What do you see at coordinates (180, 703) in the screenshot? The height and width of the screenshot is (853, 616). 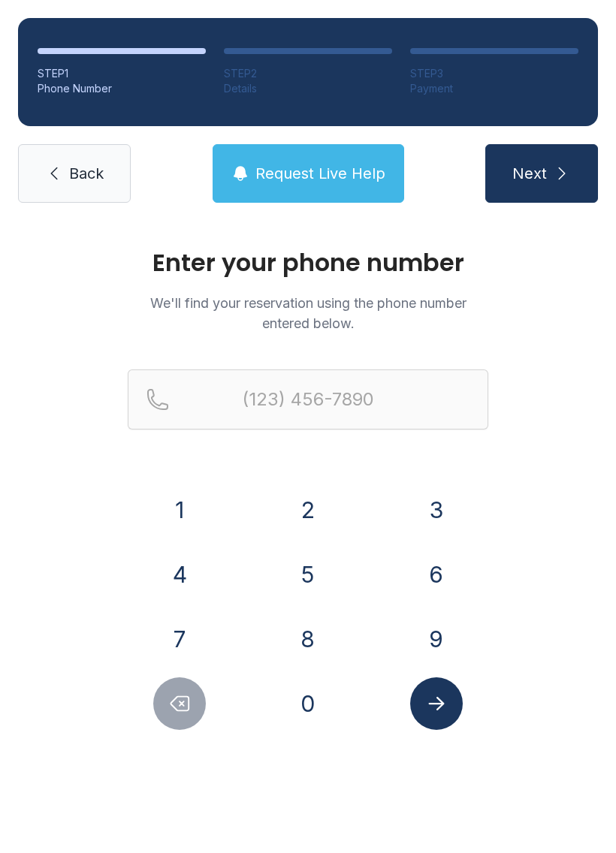 I see `button: Delete number` at bounding box center [180, 703].